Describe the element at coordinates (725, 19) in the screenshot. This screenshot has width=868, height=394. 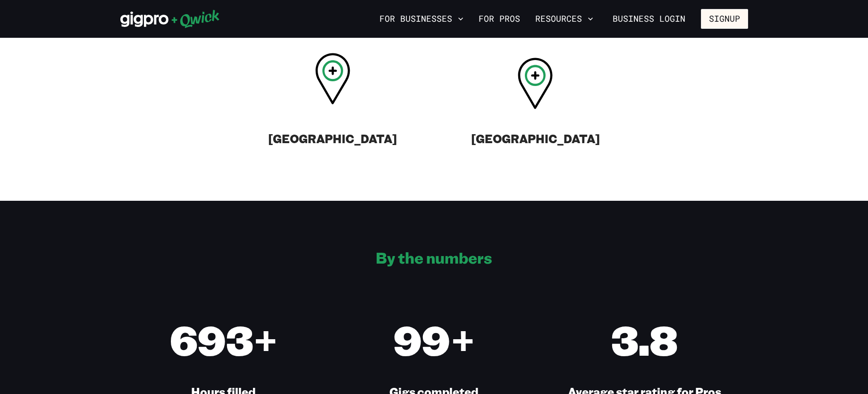
I see `button: Signup` at that location.